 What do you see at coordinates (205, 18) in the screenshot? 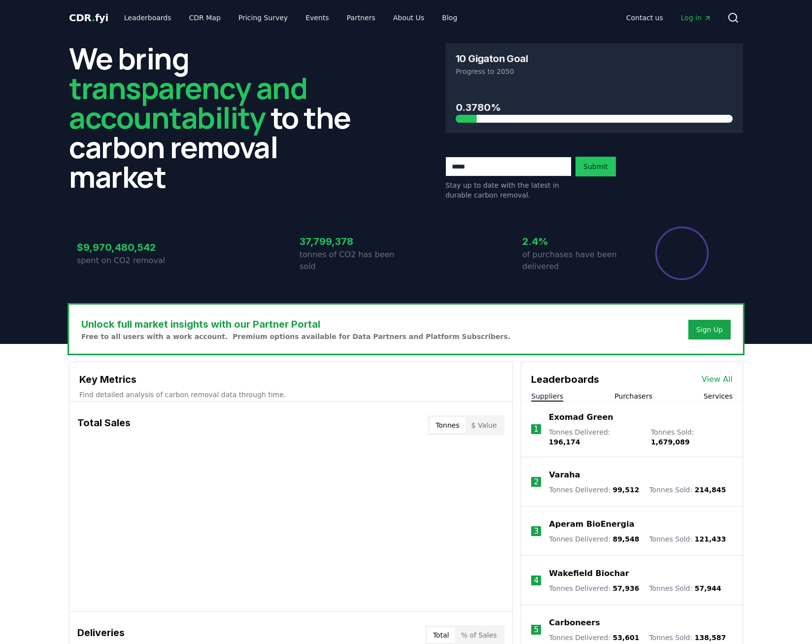
I see `a: CDR Map` at bounding box center [205, 18].